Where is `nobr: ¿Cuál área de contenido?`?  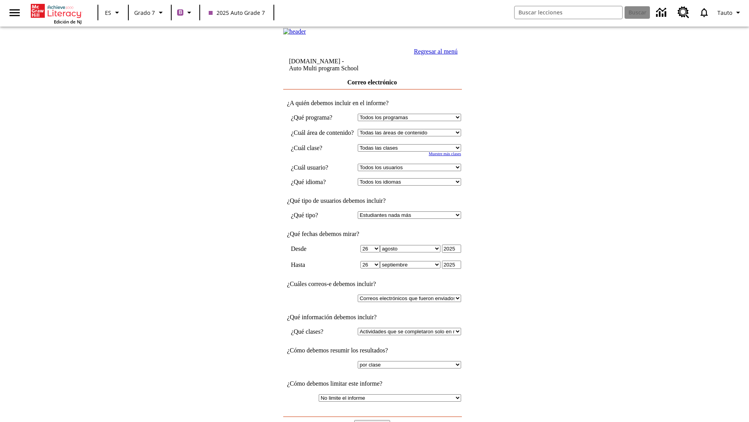
nobr: ¿Cuál área de contenido? is located at coordinates (322, 132).